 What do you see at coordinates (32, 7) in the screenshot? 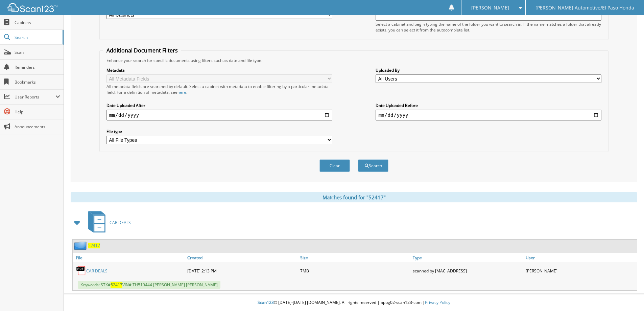
I see `img: scan123-logo-white.svg` at bounding box center [32, 7].